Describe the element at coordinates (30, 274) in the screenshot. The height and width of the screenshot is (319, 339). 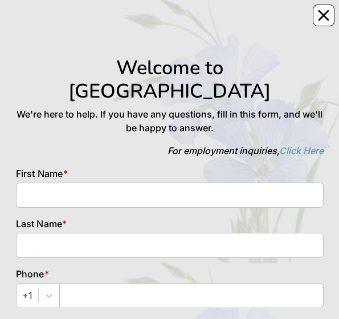
I see `span: Phone` at that location.